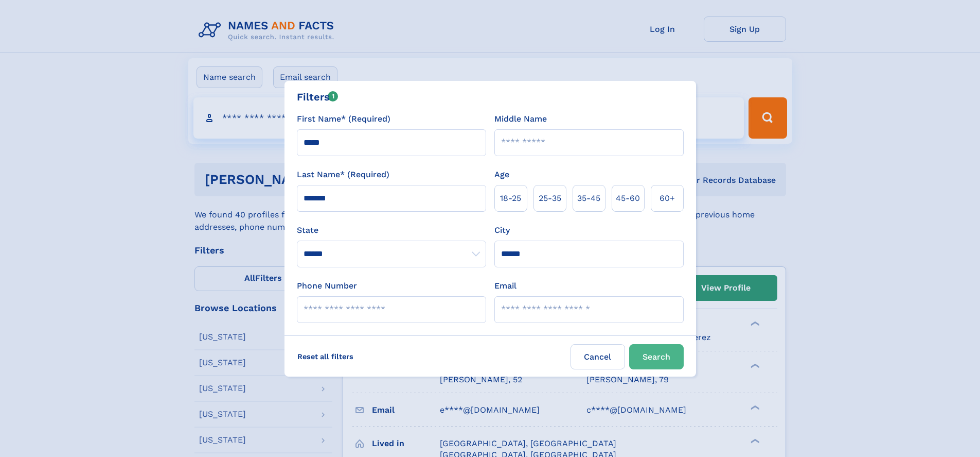 This screenshot has width=980, height=457. What do you see at coordinates (502, 230) in the screenshot?
I see `label: City` at bounding box center [502, 230].